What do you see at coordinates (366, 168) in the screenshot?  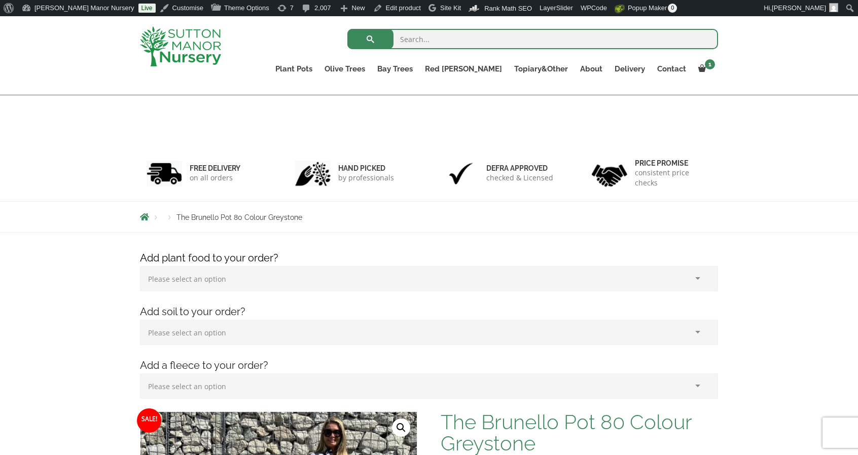 I see `h6: hand picked` at bounding box center [366, 168].